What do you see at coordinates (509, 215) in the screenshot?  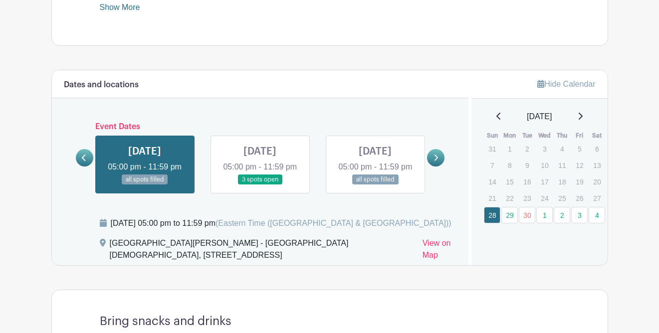 I see `a: 29` at bounding box center [509, 215].